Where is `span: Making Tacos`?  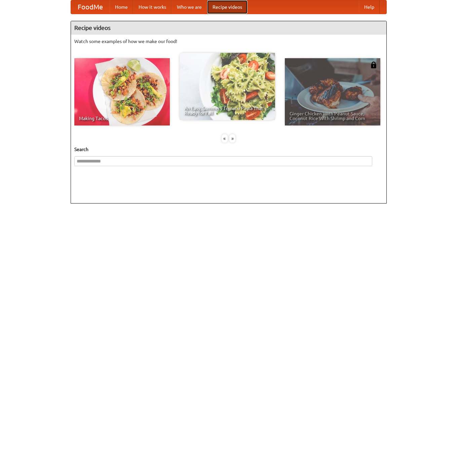
span: Making Tacos is located at coordinates (122, 118).